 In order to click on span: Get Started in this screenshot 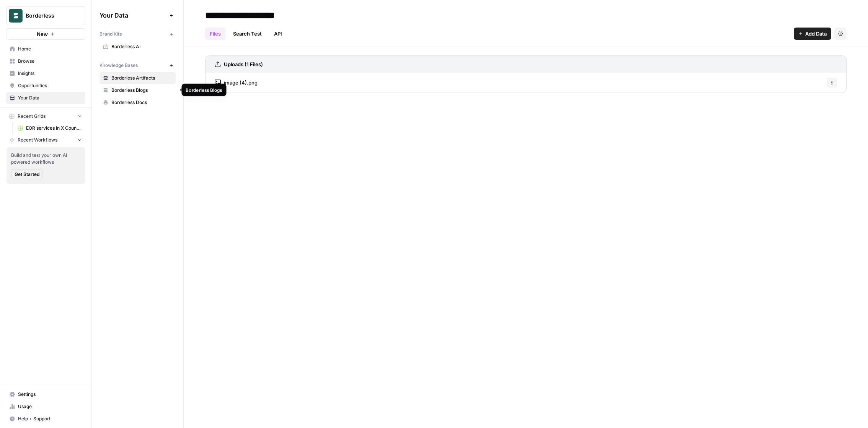, I will do `click(27, 174)`.